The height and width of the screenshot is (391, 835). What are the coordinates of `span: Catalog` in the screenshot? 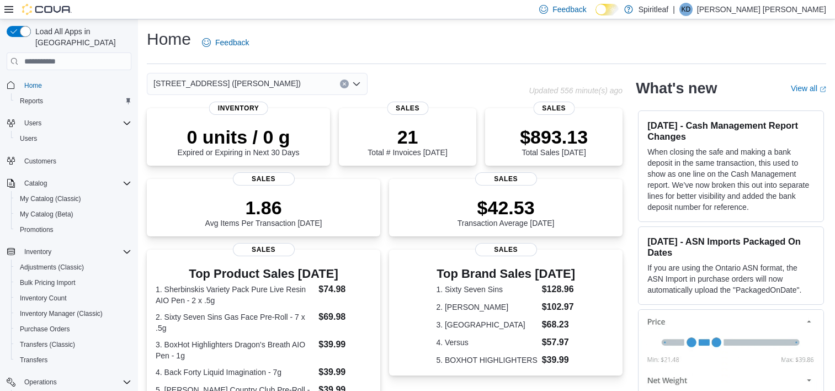 It's located at (76, 183).